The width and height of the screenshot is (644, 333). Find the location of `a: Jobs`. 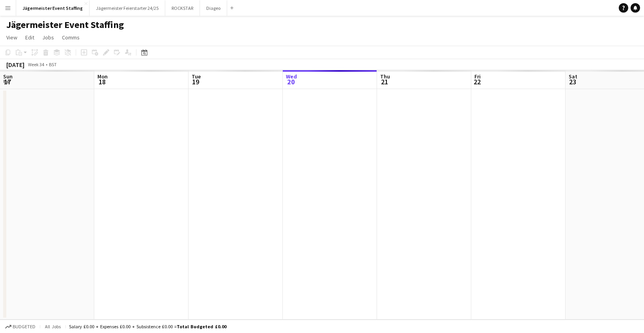

a: Jobs is located at coordinates (48, 37).